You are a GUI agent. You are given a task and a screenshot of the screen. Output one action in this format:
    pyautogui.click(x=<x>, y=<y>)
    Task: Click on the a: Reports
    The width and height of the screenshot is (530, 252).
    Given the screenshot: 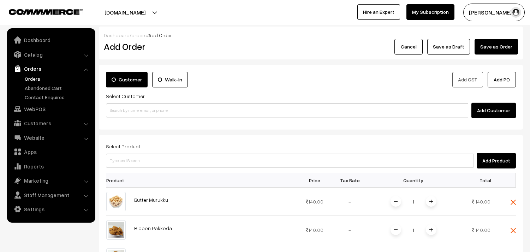 What is the action you would take?
    pyautogui.click(x=51, y=166)
    